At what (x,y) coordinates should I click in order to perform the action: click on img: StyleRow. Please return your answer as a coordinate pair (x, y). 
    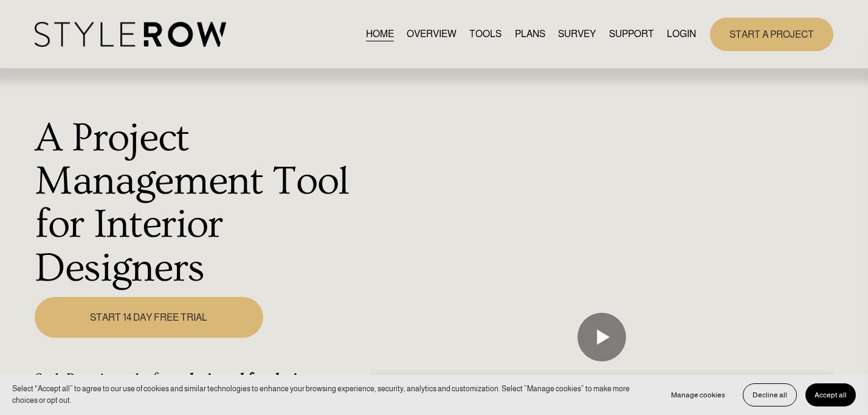
    Looking at the image, I should click on (130, 34).